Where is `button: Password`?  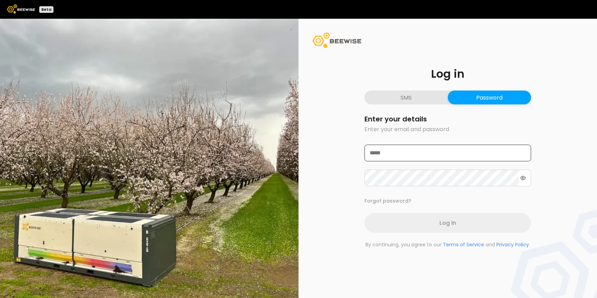 button: Password is located at coordinates (489, 97).